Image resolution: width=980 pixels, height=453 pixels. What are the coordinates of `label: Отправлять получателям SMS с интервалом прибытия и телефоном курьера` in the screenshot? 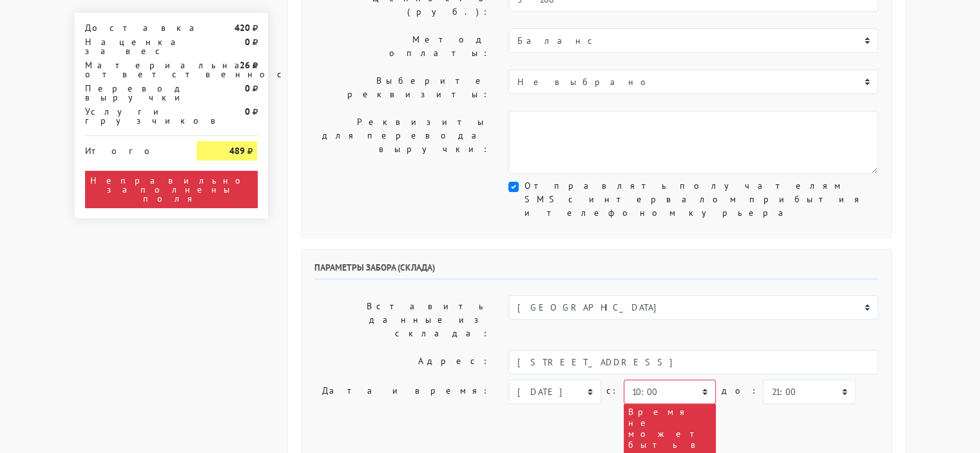 It's located at (701, 199).